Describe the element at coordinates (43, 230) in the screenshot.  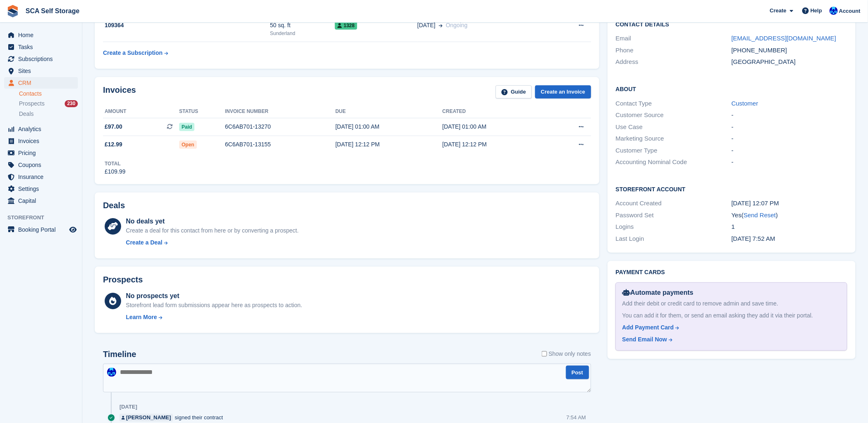
I see `span: Booking Portal` at that location.